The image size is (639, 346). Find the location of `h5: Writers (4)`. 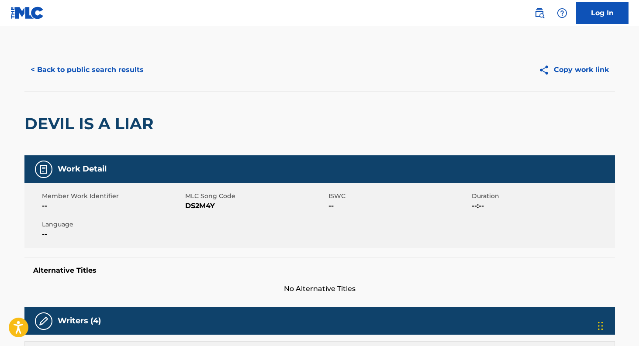

h5: Writers (4) is located at coordinates (79, 321).